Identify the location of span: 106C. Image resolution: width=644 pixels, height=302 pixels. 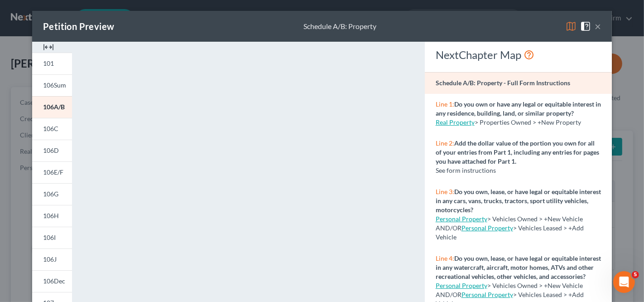
(51, 128).